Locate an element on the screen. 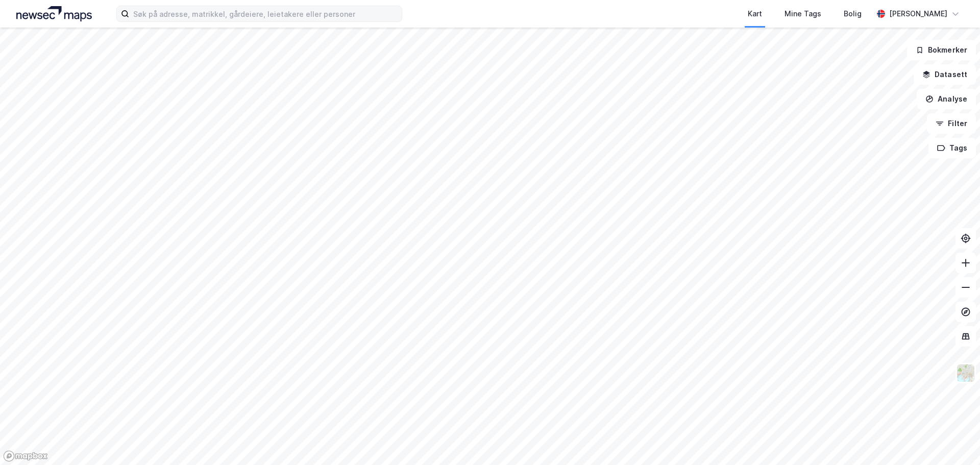 The image size is (980, 465). input: Søk på adresse, matrikkel, gårdeiere, leietakere eller personer is located at coordinates (266, 14).